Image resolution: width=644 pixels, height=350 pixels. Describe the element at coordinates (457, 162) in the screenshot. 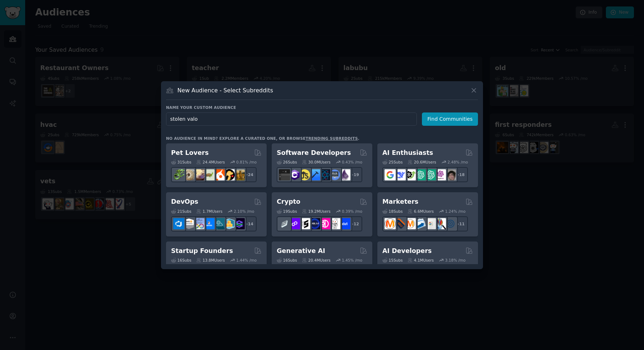

I see `div: 2.48 % /mo` at that location.